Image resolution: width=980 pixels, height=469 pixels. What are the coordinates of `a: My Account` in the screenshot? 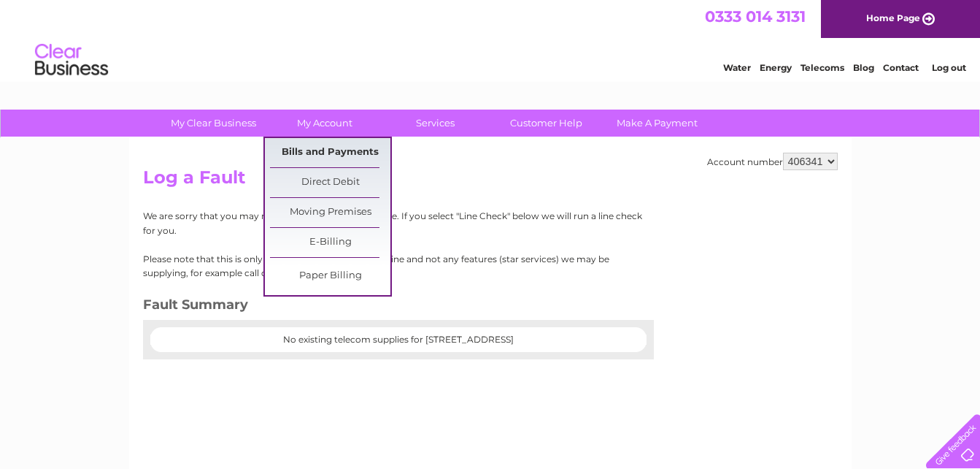 It's located at (324, 123).